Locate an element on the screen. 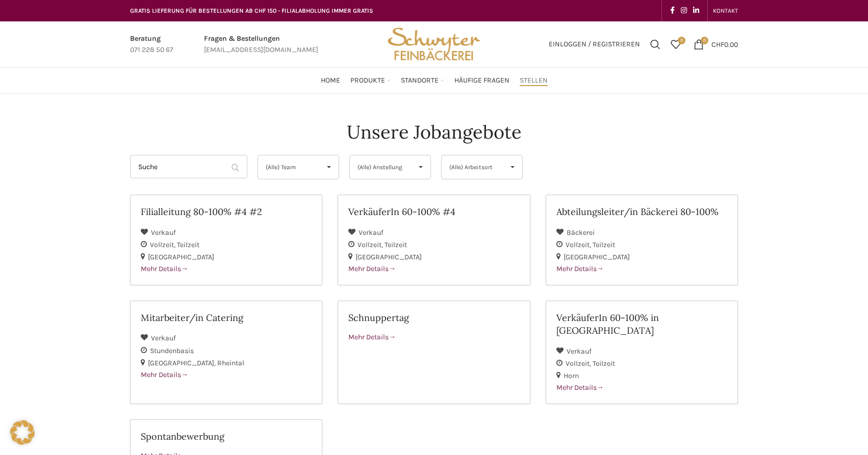 This screenshot has width=868, height=455. a: Produkte is located at coordinates (370, 81).